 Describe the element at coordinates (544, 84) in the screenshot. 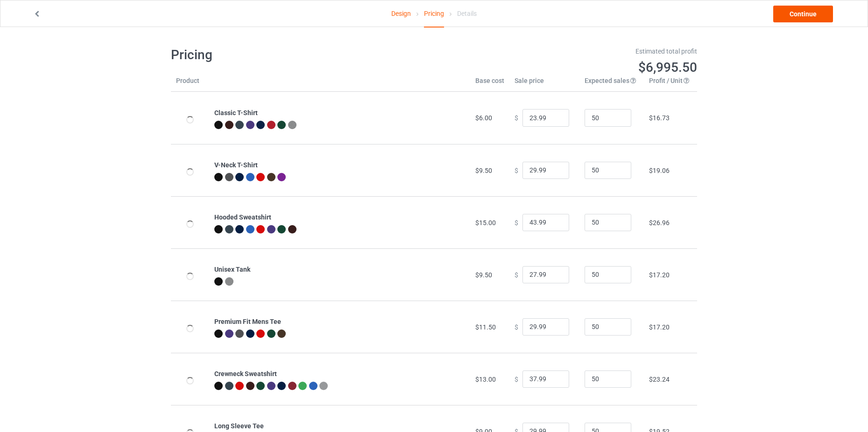

I see `th: Sale price` at that location.